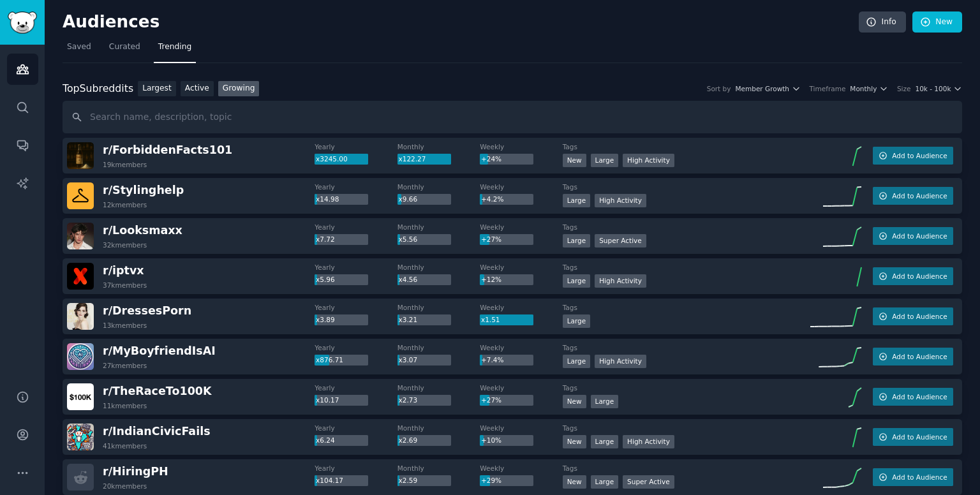  What do you see at coordinates (157, 89) in the screenshot?
I see `a: Largest` at bounding box center [157, 89].